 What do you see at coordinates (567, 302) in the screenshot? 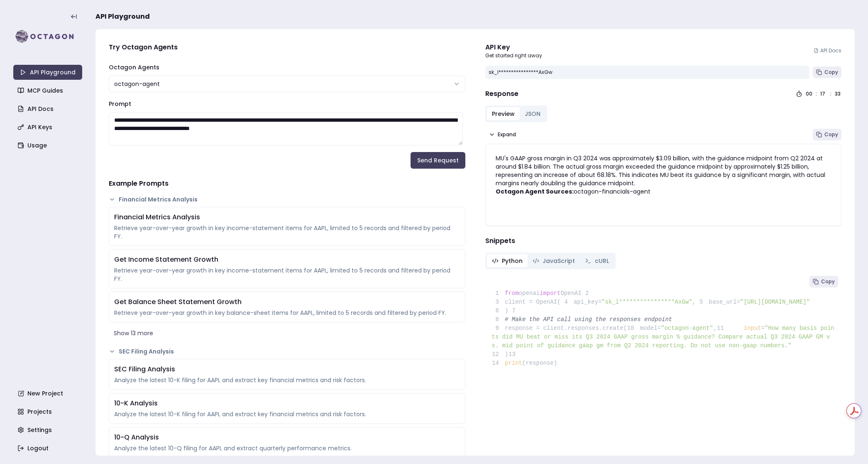
I see `span: 4` at bounding box center [567, 302].